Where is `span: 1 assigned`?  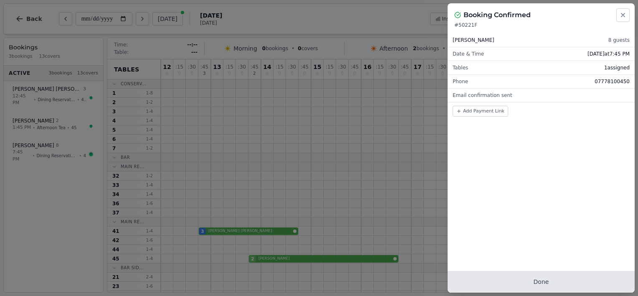
span: 1 assigned is located at coordinates (617, 68).